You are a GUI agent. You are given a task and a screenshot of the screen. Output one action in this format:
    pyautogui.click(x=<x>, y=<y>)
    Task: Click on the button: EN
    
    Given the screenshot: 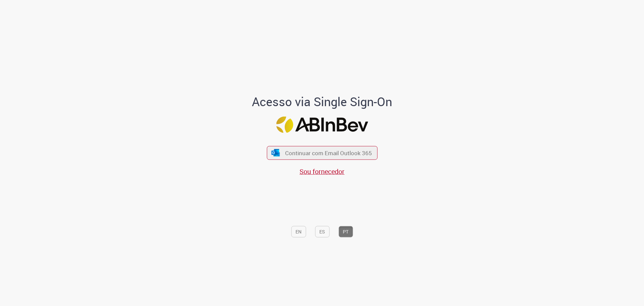 What is the action you would take?
    pyautogui.click(x=299, y=231)
    